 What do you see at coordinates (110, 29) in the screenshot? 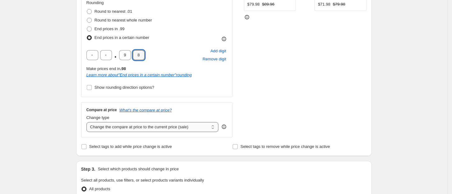
I see `span: End prices in .99` at bounding box center [110, 29].